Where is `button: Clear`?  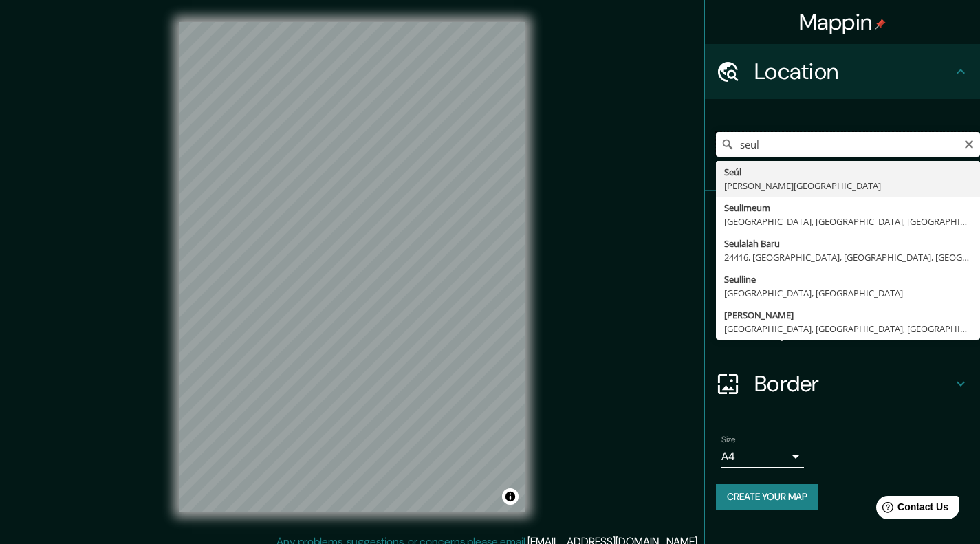 button: Clear is located at coordinates (968, 143).